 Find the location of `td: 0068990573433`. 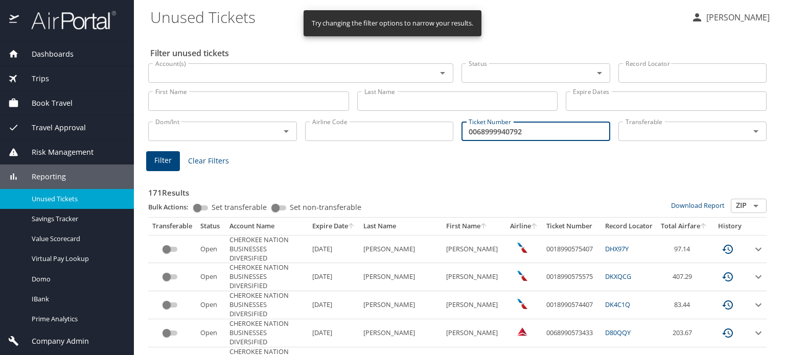

td: 0068990573433 is located at coordinates (572, 333).